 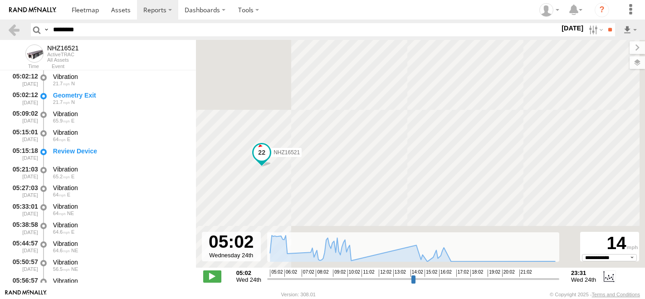 I want to click on div: Time, so click(x=23, y=67).